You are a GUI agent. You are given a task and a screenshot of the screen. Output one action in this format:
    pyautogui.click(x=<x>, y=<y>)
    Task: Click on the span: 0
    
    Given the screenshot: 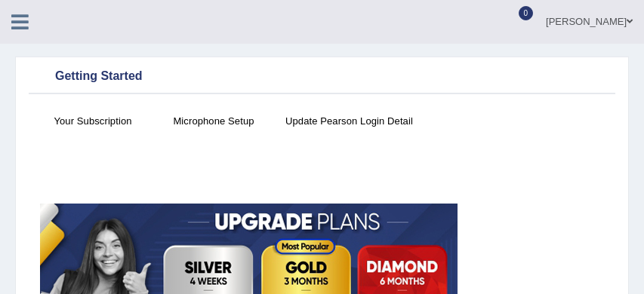 What is the action you would take?
    pyautogui.click(x=526, y=13)
    